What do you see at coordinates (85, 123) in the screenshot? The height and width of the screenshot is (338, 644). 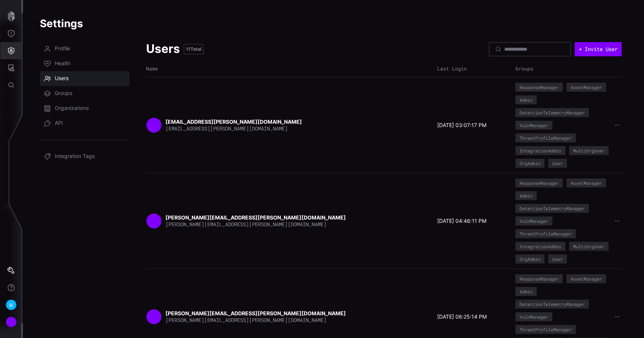 I see `a: API` at bounding box center [85, 123].